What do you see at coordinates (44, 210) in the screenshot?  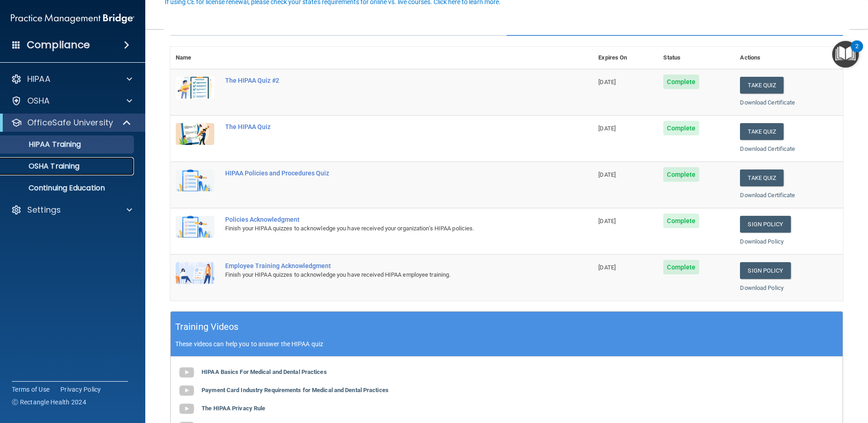 I see `p: Settings` at bounding box center [44, 210].